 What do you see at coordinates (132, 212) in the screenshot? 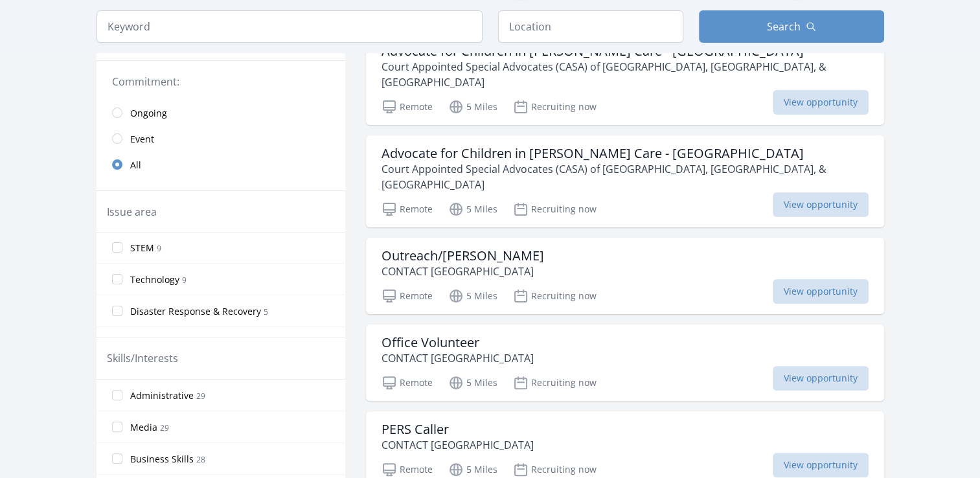
I see `legend: Issue area` at bounding box center [132, 212].